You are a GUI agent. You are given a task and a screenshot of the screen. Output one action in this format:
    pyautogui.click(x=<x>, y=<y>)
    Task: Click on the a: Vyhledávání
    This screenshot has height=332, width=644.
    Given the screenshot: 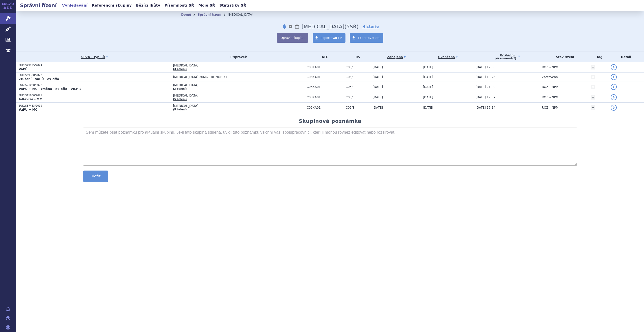 What is the action you would take?
    pyautogui.click(x=75, y=5)
    